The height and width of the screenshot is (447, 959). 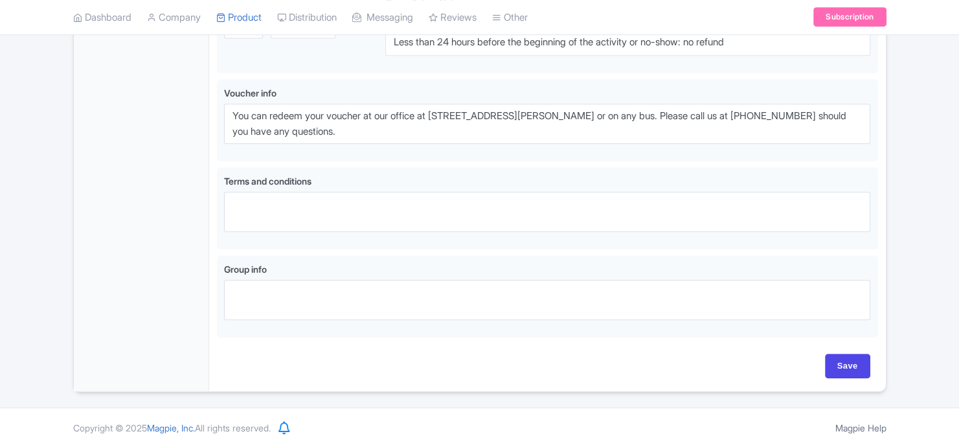 I want to click on a: Magpie Help, so click(x=861, y=427).